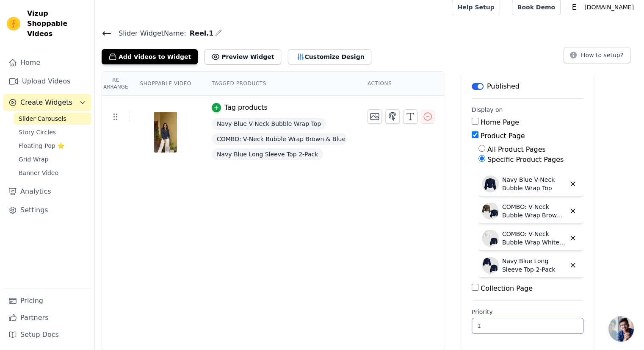 The image size is (644, 350). Describe the element at coordinates (47, 301) in the screenshot. I see `a: Pricing` at that location.